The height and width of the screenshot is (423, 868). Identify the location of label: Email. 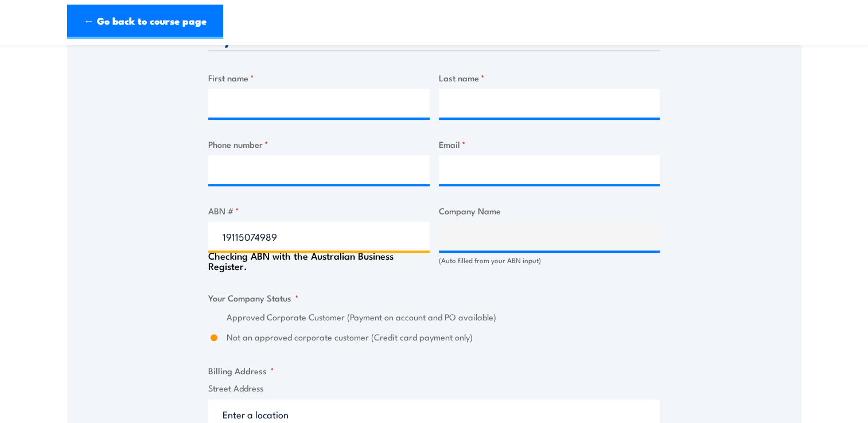
(550, 144).